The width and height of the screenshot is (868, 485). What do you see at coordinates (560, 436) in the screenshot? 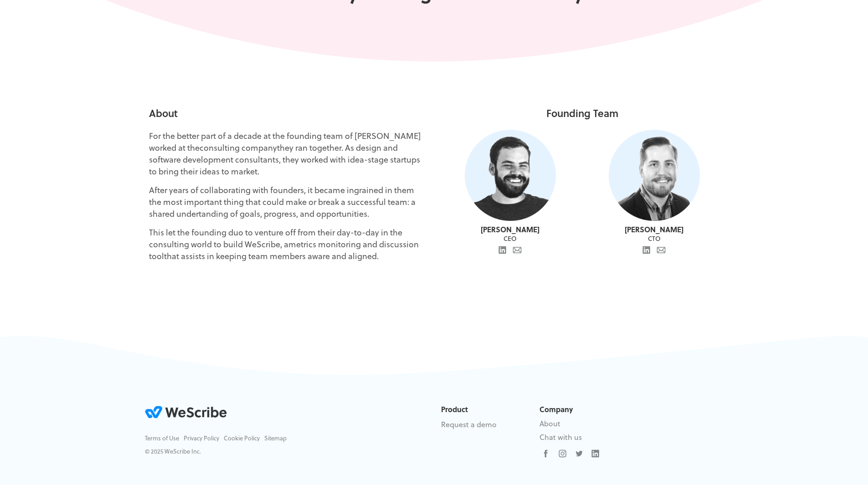
I see `a: Chat with us` at bounding box center [560, 436].